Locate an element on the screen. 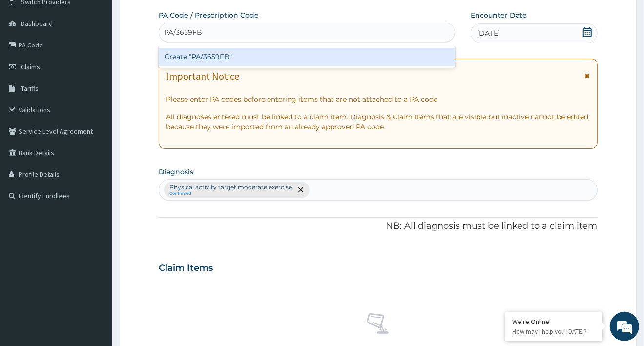 The image size is (644, 346). label: PA Code / Prescription Code is located at coordinates (208, 15).